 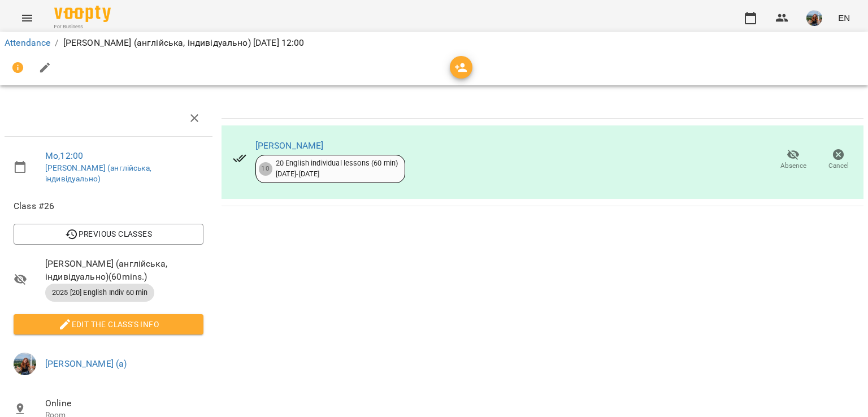 What do you see at coordinates (27, 43) in the screenshot?
I see `a: Attendance` at bounding box center [27, 43].